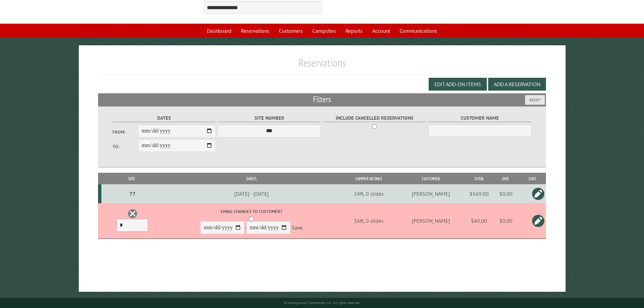 The image size is (644, 308). Describe the element at coordinates (368, 178) in the screenshot. I see `th: Camper Details` at that location.